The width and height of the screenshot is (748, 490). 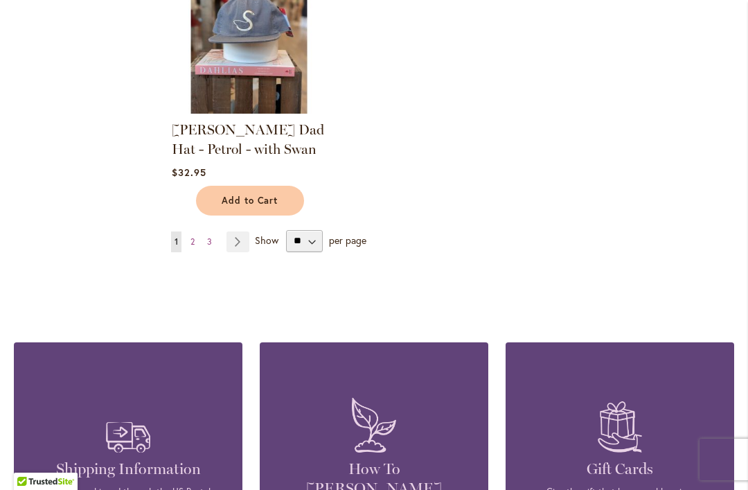 What do you see at coordinates (128, 469) in the screenshot?
I see `h4: Shipping Information` at bounding box center [128, 469].